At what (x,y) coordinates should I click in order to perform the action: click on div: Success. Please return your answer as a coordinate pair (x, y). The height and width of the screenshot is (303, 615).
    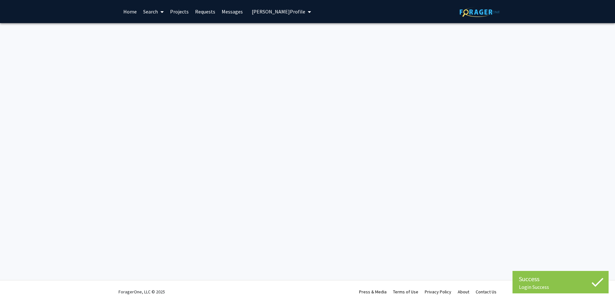
    Looking at the image, I should click on (560, 279).